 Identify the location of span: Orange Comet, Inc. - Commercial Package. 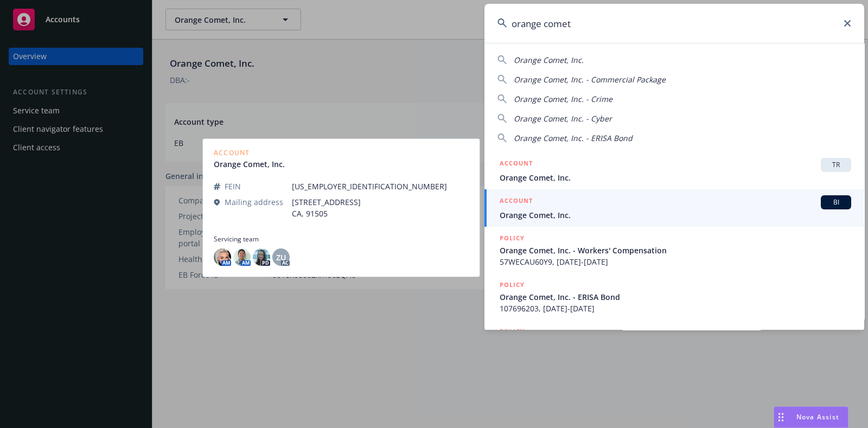
(590, 79).